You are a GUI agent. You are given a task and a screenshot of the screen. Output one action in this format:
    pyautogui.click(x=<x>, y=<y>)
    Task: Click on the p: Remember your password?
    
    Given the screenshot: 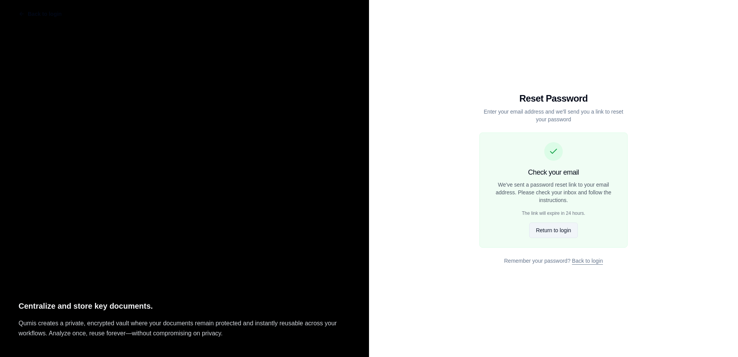 What is the action you would take?
    pyautogui.click(x=553, y=261)
    